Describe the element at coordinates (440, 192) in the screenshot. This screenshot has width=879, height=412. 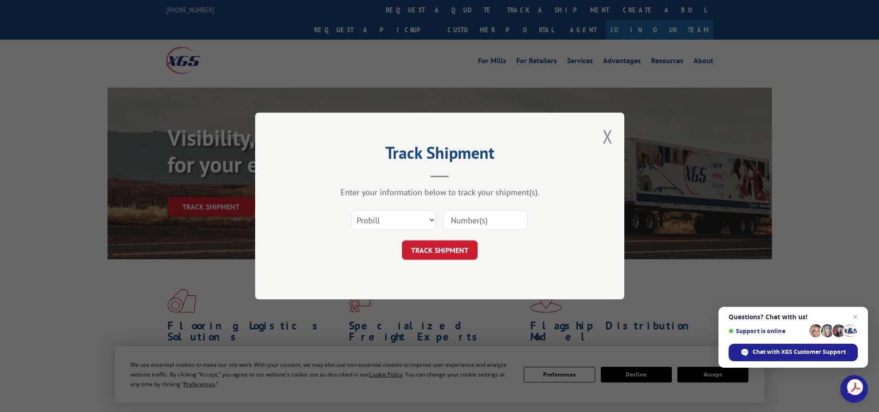
I see `div: Enter your information below to track your shipment(s).` at that location.